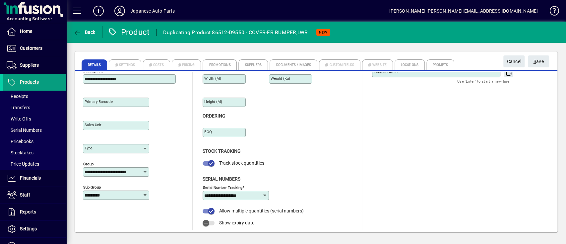  What do you see at coordinates (35, 141) in the screenshot?
I see `a: Pricebooks` at bounding box center [35, 141].